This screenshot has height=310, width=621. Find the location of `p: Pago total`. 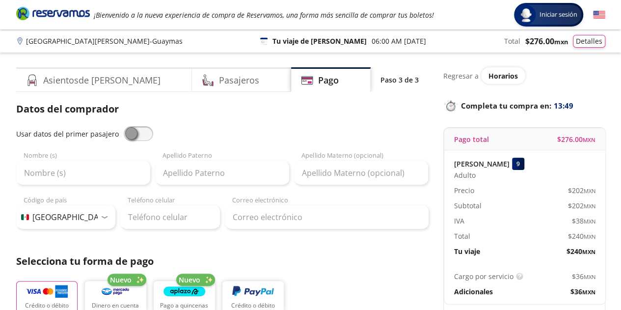

p: Pago total is located at coordinates (471, 139).